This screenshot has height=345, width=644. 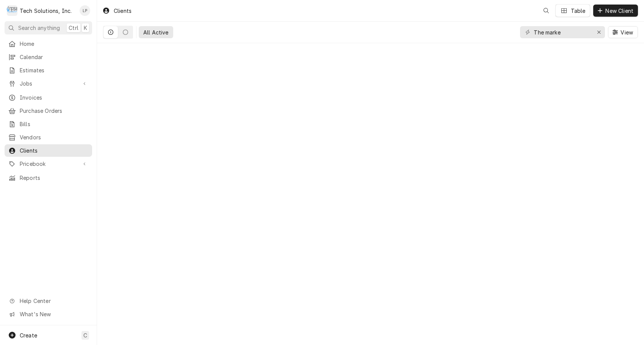 What do you see at coordinates (54, 70) in the screenshot?
I see `span: Estimates` at bounding box center [54, 70].